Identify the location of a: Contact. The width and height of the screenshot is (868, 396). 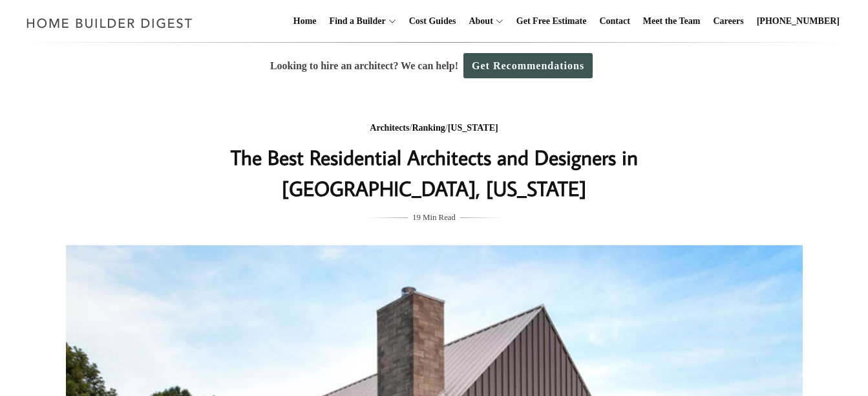
(614, 21).